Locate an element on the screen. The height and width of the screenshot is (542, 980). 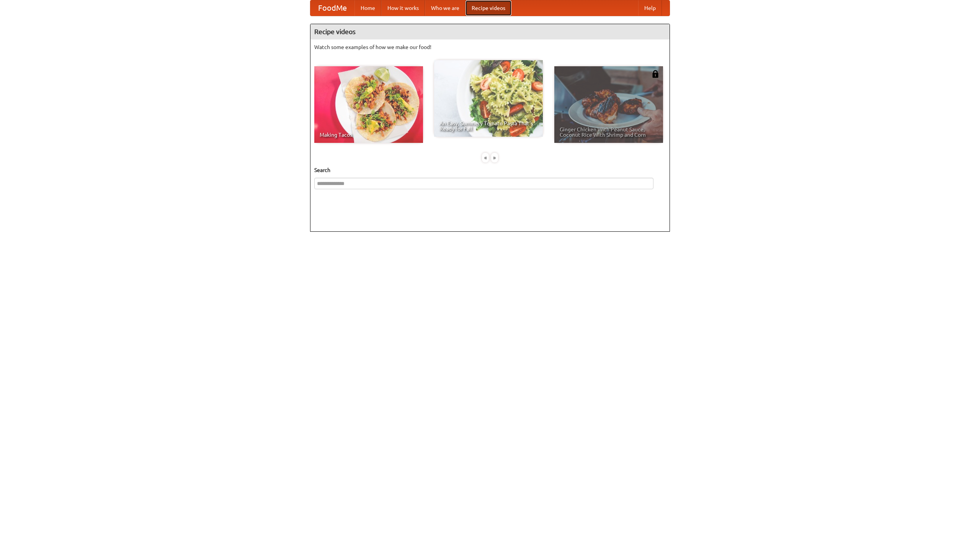
span: Making Tacos is located at coordinates (369, 135).